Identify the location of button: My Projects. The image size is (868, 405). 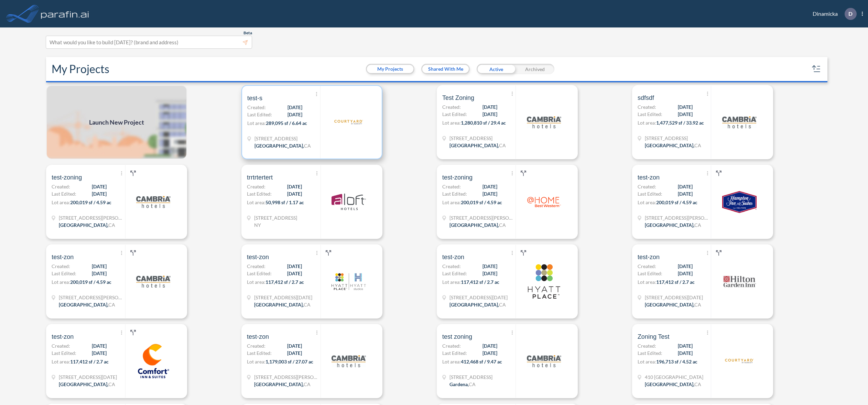
(390, 69).